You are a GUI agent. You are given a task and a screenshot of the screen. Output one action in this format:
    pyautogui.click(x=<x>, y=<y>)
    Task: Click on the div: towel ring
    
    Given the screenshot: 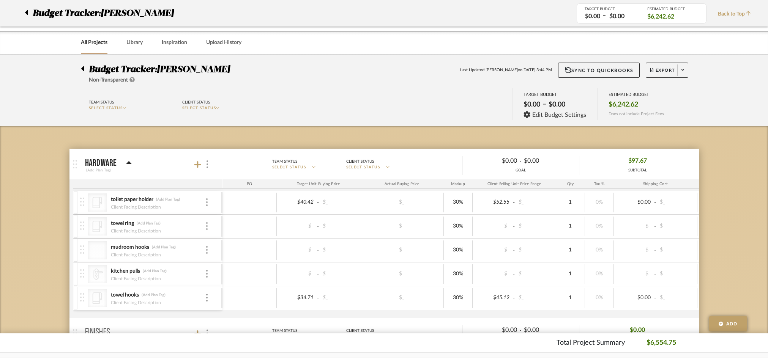 What is the action you would take?
    pyautogui.click(x=122, y=224)
    